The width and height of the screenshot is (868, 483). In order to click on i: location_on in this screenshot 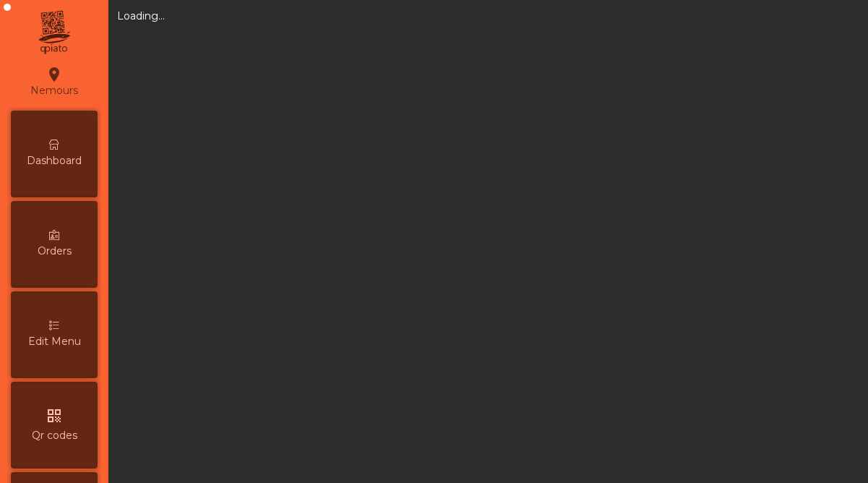, I will do `click(54, 75)`.